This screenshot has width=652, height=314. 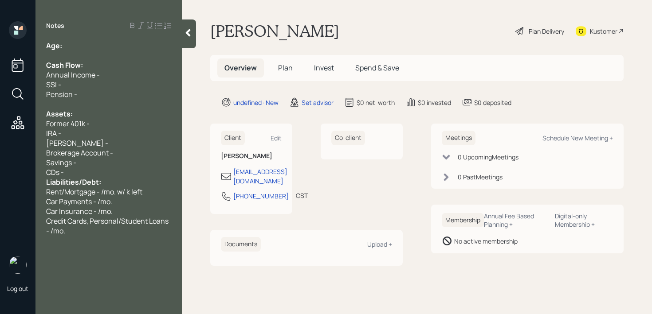 I want to click on div: $0 deposited, so click(x=493, y=102).